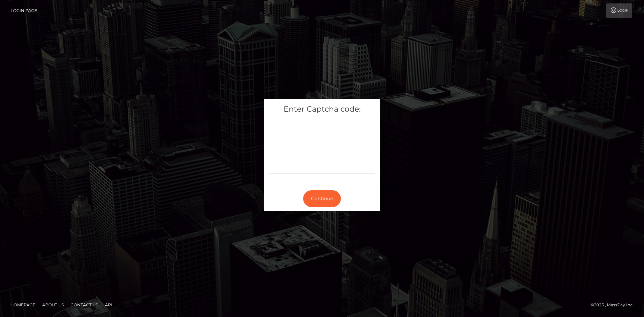  Describe the element at coordinates (619, 11) in the screenshot. I see `a: Login` at that location.